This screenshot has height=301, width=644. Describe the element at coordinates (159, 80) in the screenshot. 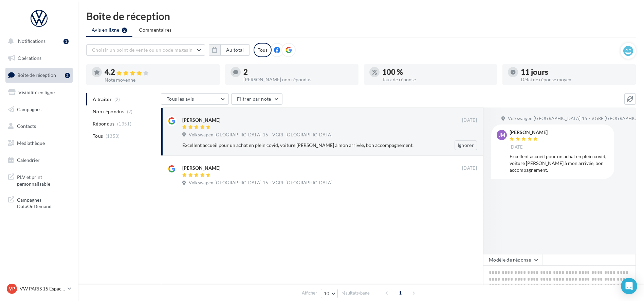

I see `div: Note moyenne` at that location.